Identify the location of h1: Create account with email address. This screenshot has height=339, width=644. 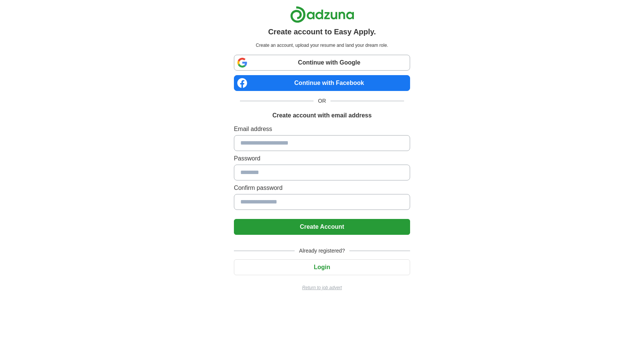
(322, 116).